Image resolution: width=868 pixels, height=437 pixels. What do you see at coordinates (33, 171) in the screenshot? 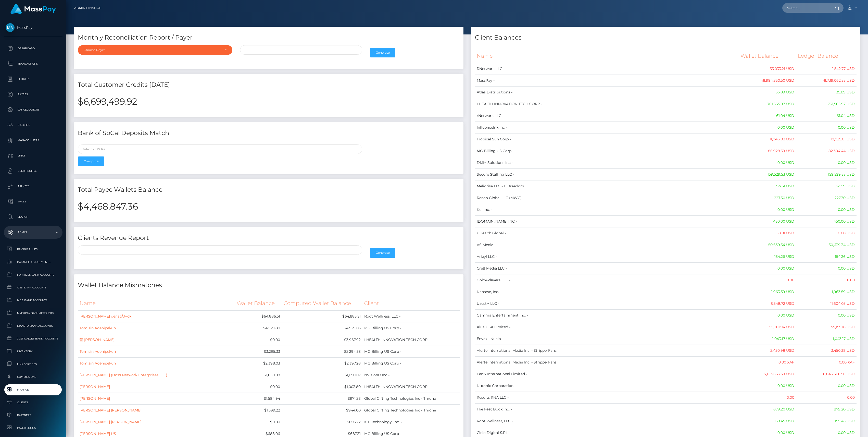
I see `a: User Profile` at bounding box center [33, 171].